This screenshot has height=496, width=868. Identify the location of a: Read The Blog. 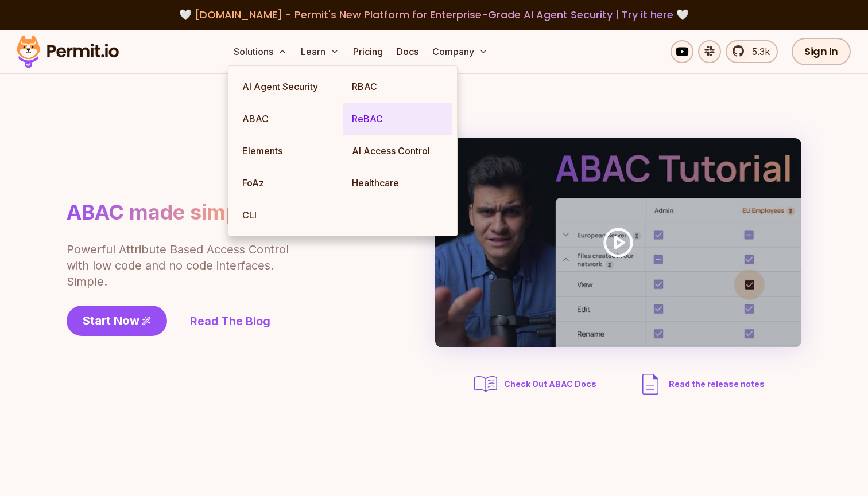
(230, 321).